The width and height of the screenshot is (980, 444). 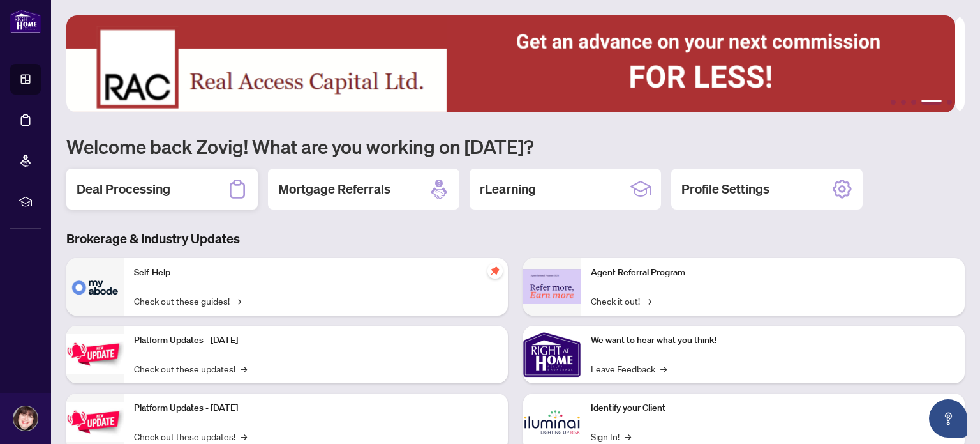 What do you see at coordinates (772, 340) in the screenshot?
I see `p: We want to hear what you think!` at bounding box center [772, 340].